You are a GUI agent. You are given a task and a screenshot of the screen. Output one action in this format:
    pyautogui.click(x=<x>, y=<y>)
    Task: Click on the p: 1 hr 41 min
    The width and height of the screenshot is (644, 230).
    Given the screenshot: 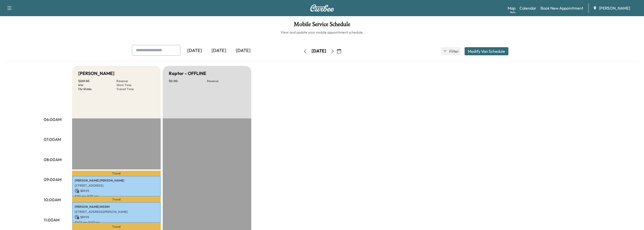 What is the action you would take?
    pyautogui.click(x=97, y=89)
    